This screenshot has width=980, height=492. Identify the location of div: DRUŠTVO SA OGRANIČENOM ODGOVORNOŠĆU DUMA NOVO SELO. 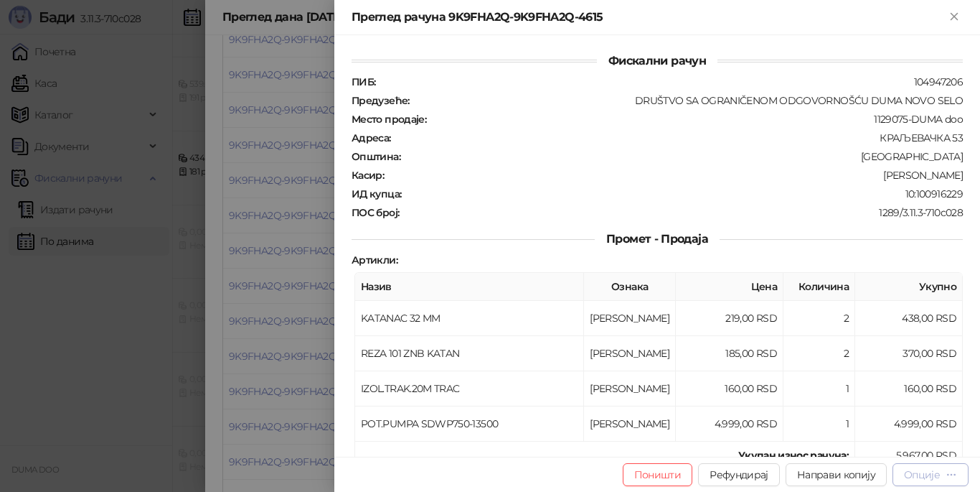
(688, 100).